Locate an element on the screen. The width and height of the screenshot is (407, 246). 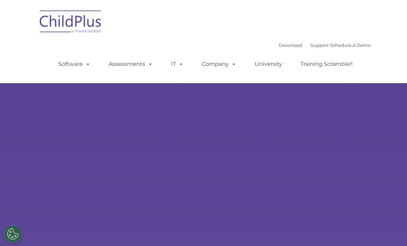
a: Schedule A Demo is located at coordinates (350, 45).